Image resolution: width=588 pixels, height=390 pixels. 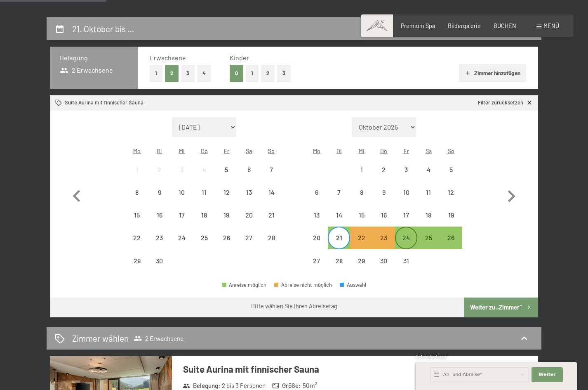 I want to click on h2: Zimmer wählen, so click(x=100, y=338).